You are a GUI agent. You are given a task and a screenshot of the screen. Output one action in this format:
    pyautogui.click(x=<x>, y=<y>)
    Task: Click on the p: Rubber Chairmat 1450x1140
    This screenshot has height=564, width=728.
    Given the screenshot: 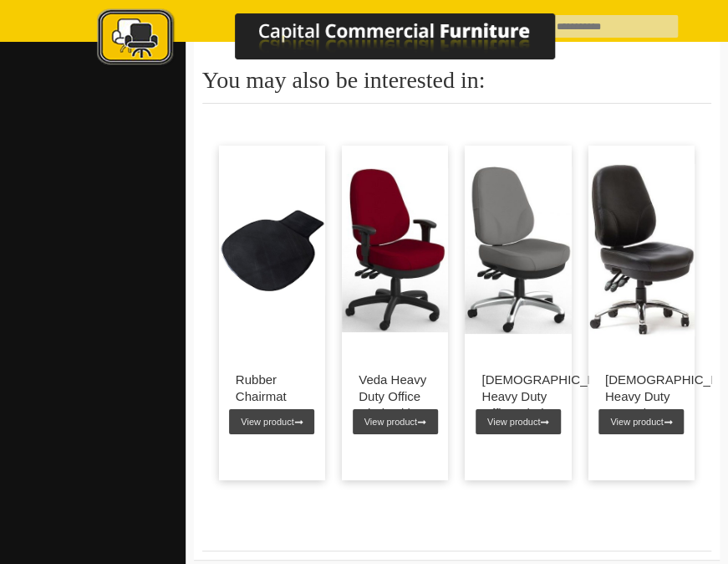 What is the action you would take?
    pyautogui.click(x=272, y=397)
    